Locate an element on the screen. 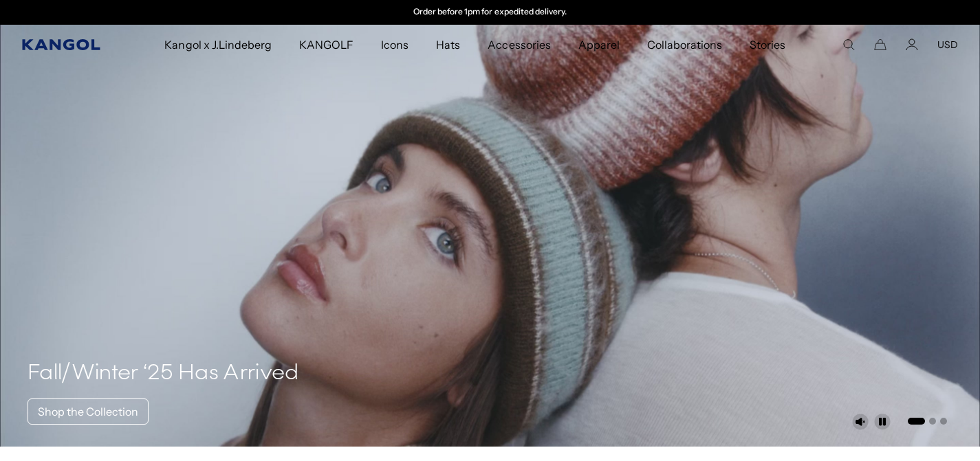 The image size is (980, 461). span: Kangol x J.Lindeberg is located at coordinates (218, 45).